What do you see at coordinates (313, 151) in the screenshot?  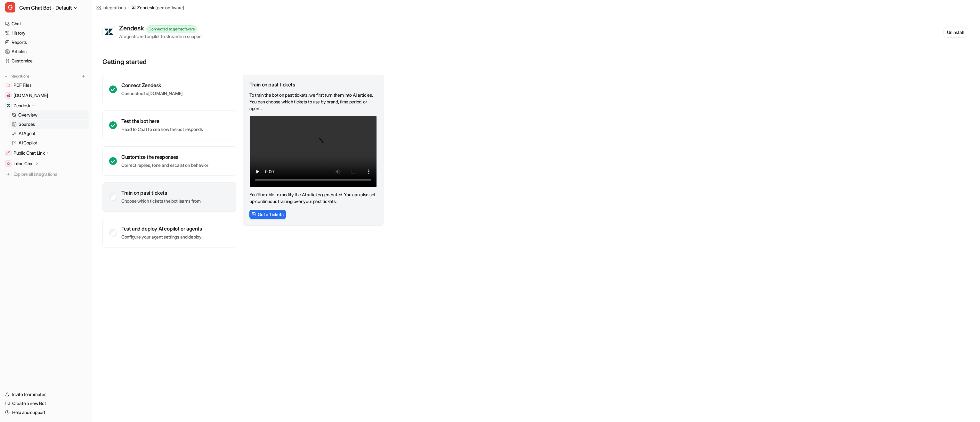 I see `video: Your browser does not support the video tag.` at bounding box center [313, 151].